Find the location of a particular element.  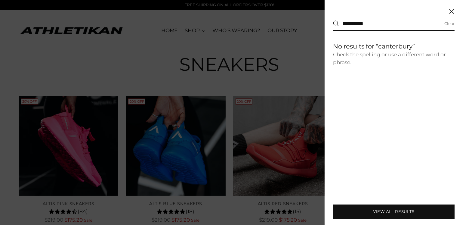

button: Search is located at coordinates (336, 23).